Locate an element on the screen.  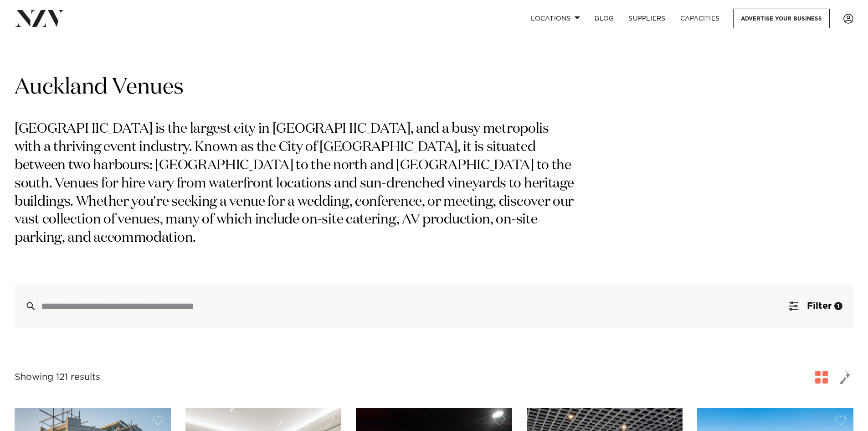
a: SUPPLIERS is located at coordinates (646, 18).